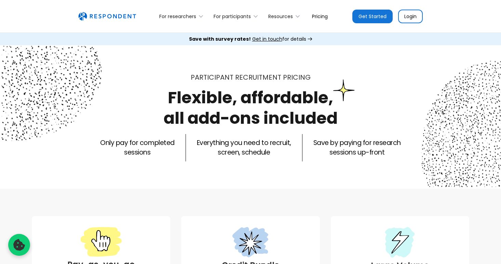 This screenshot has height=264, width=501. I want to click on h1: Flexible, affordable, all add-ons included, so click(250, 108).